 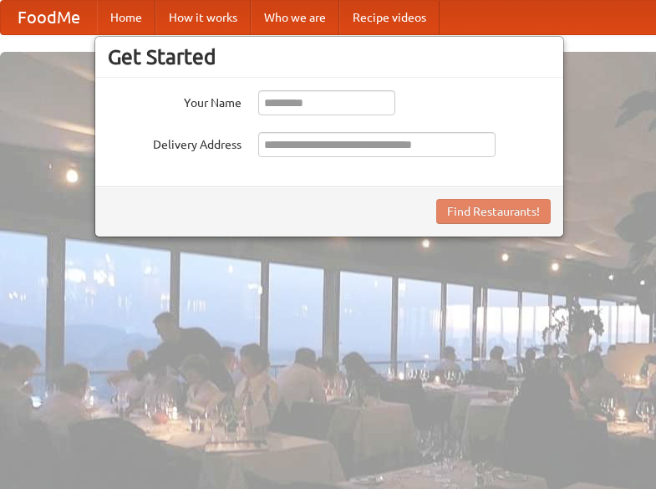 I want to click on label: Delivery Address, so click(x=175, y=142).